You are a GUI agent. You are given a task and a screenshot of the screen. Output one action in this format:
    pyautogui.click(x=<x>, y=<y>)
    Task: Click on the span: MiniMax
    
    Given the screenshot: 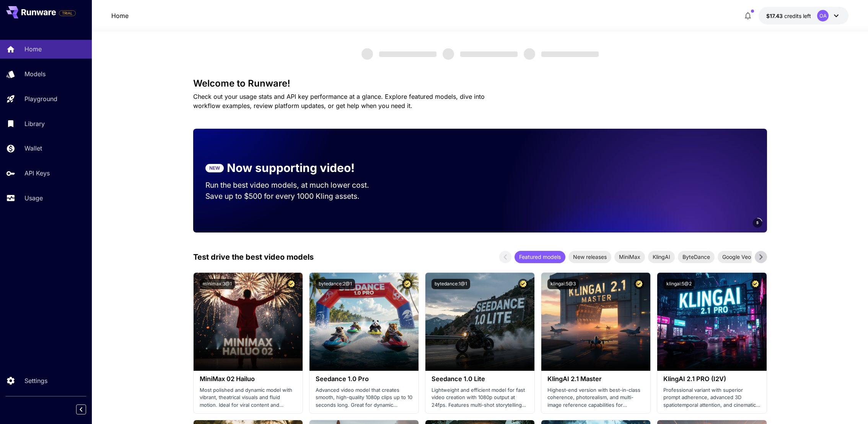 What is the action you would take?
    pyautogui.click(x=630, y=256)
    